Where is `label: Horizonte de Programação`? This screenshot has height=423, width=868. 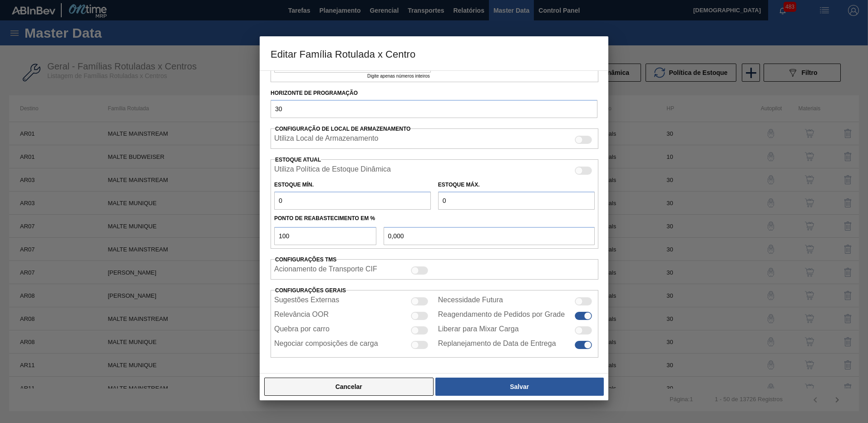
label: Horizonte de Programação is located at coordinates (434, 93).